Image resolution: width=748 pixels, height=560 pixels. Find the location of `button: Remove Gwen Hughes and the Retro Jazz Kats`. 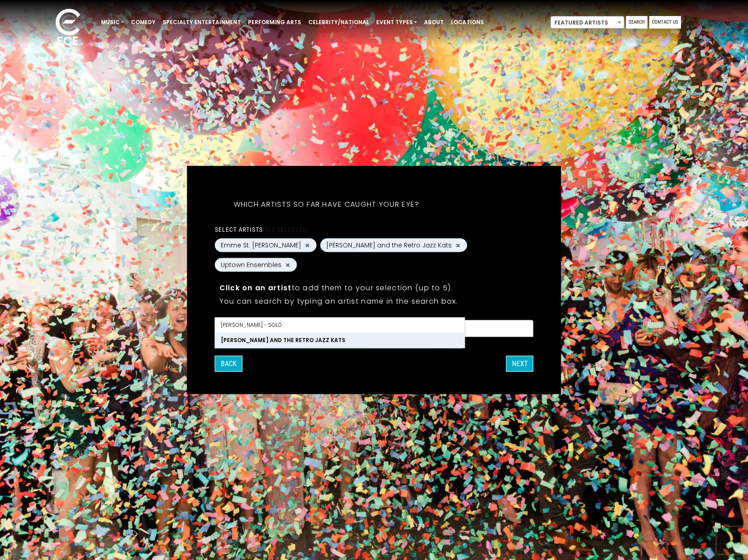

button: Remove Gwen Hughes and the Retro Jazz Kats is located at coordinates (458, 245).